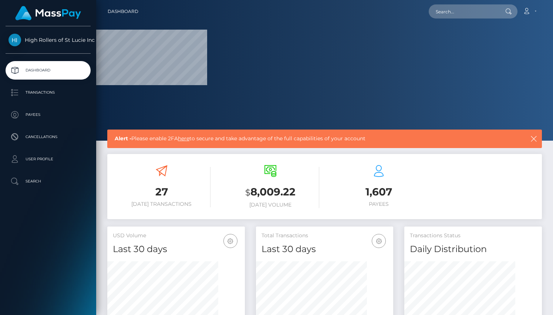  What do you see at coordinates (379, 191) in the screenshot?
I see `h3: 1,607` at bounding box center [379, 191].